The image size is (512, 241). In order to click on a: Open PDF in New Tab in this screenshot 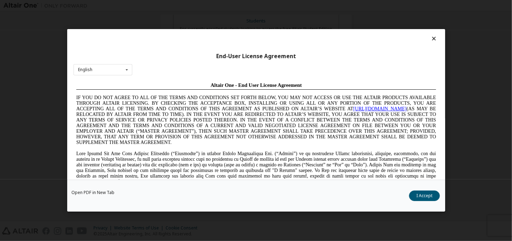, I will do `click(93, 193)`.